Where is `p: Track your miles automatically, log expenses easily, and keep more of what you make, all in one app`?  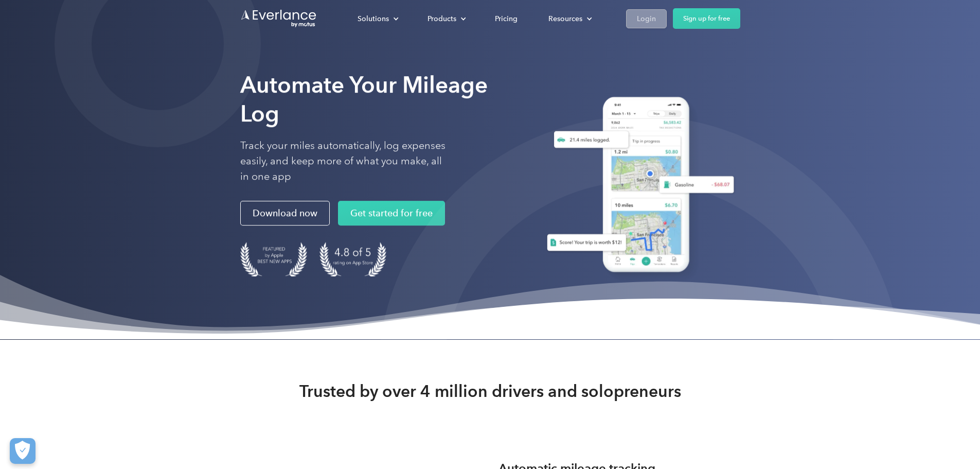 p: Track your miles automatically, log expenses easily, and keep more of what you make, all in one app is located at coordinates (343, 161).